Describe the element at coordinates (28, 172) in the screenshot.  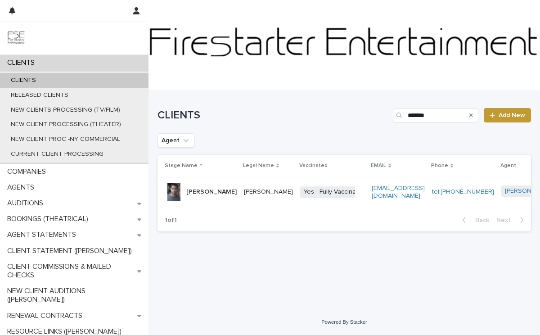
I see `p: COMPANIES` at that location.